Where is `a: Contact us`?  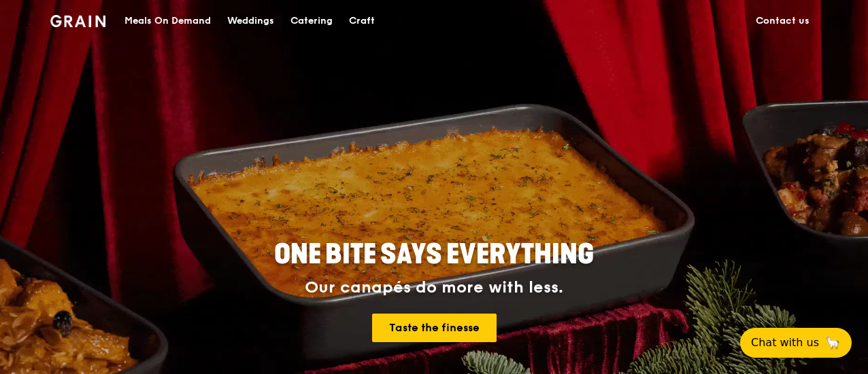
a: Contact us is located at coordinates (783, 21).